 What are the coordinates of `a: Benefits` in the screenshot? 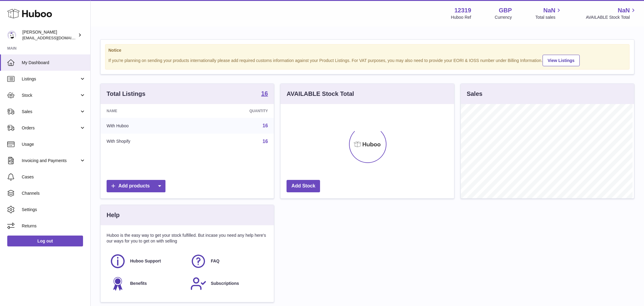 It's located at (147, 284).